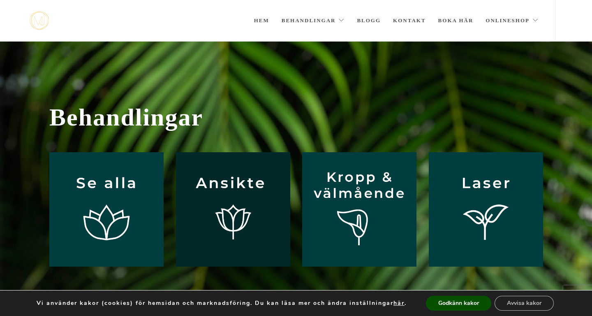 This screenshot has height=316, width=592. Describe the element at coordinates (399, 303) in the screenshot. I see `button: här` at that location.